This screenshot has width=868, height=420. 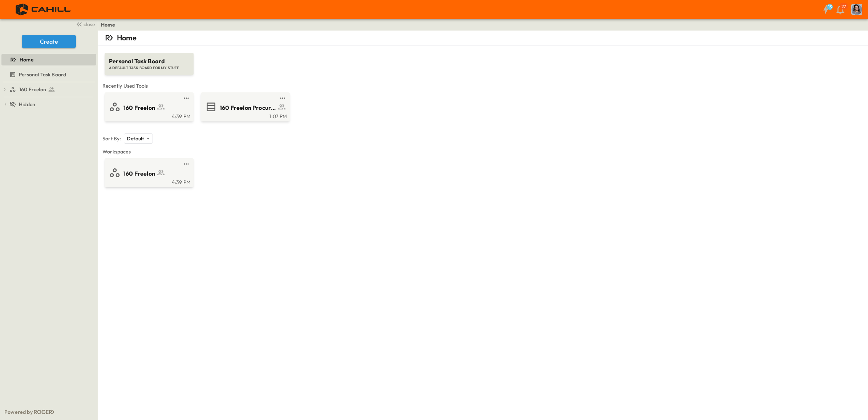 What do you see at coordinates (149, 68) in the screenshot?
I see `span: A DEFAULT TASK BOARD FOR MY STUFF` at bounding box center [149, 68].